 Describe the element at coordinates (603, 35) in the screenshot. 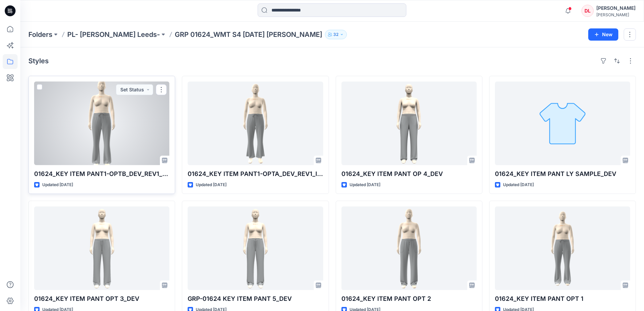

I see `button: New` at that location.